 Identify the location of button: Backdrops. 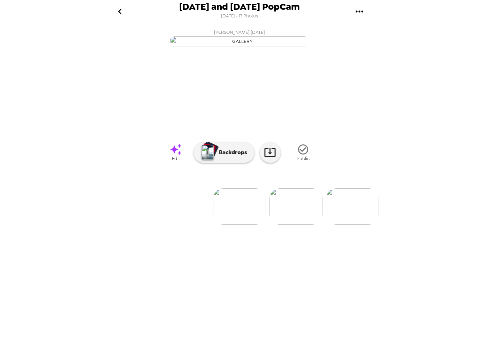
(224, 152).